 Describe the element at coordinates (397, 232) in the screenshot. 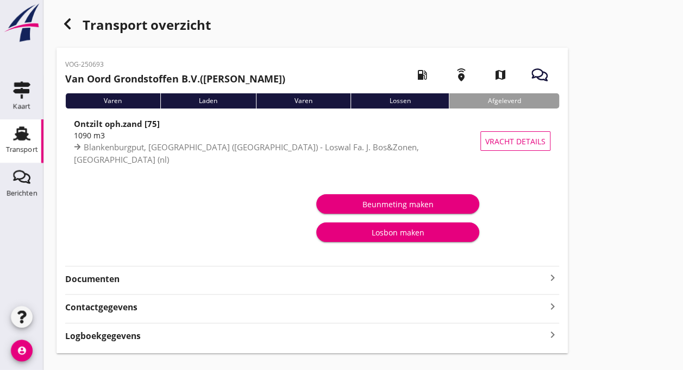

I see `button: Losbon maken` at that location.